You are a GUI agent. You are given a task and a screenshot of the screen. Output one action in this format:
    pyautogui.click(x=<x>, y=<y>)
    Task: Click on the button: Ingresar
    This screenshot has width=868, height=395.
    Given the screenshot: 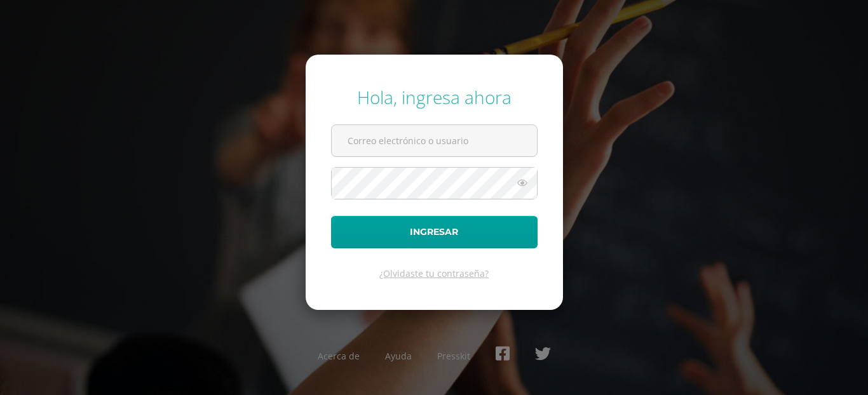 What is the action you would take?
    pyautogui.click(x=434, y=232)
    